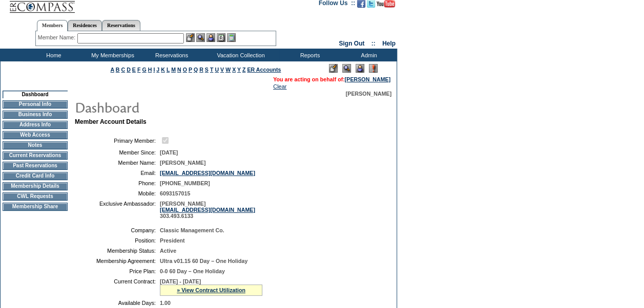 This screenshot has width=644, height=308. What do you see at coordinates (35, 186) in the screenshot?
I see `td: Membership Details` at bounding box center [35, 186].